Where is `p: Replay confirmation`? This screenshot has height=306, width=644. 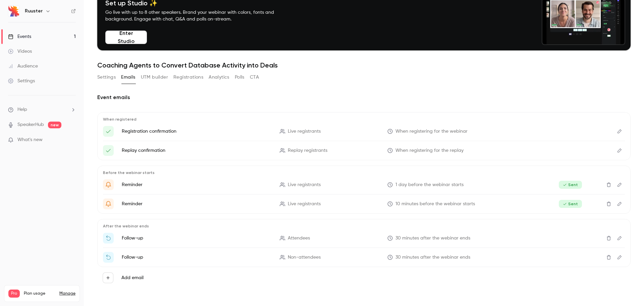 p: Replay confirmation is located at coordinates (196, 151).